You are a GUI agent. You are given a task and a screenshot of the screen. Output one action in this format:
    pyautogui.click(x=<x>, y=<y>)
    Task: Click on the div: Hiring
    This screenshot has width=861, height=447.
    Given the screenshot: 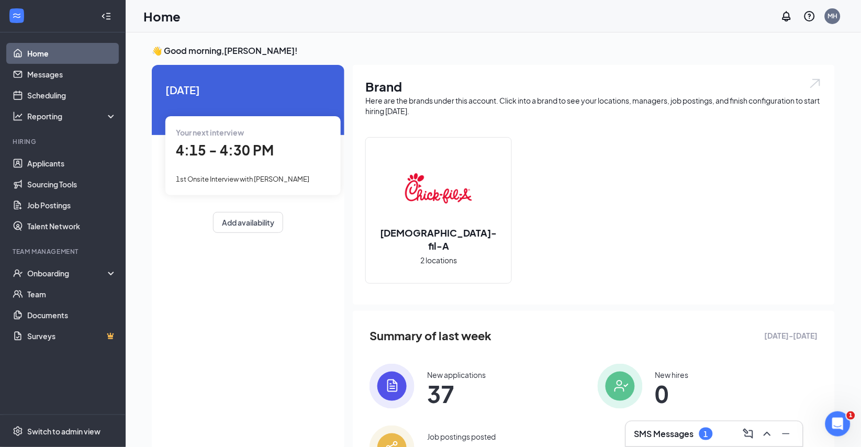 What is the action you would take?
    pyautogui.click(x=63, y=141)
    